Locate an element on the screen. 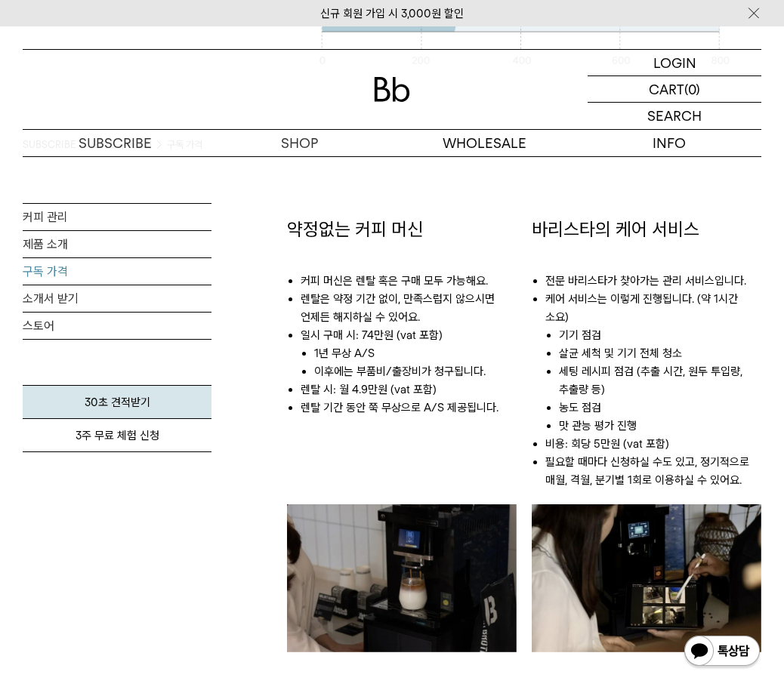 The width and height of the screenshot is (784, 693). img: 카카오톡 채널 1:1 채팅 버튼 is located at coordinates (723, 652).